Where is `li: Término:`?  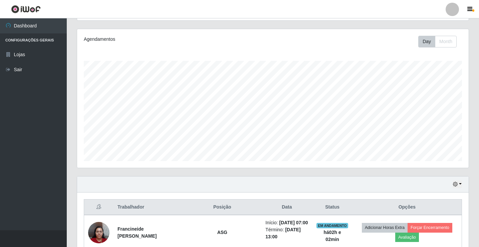
li: Término: is located at coordinates (287, 233).